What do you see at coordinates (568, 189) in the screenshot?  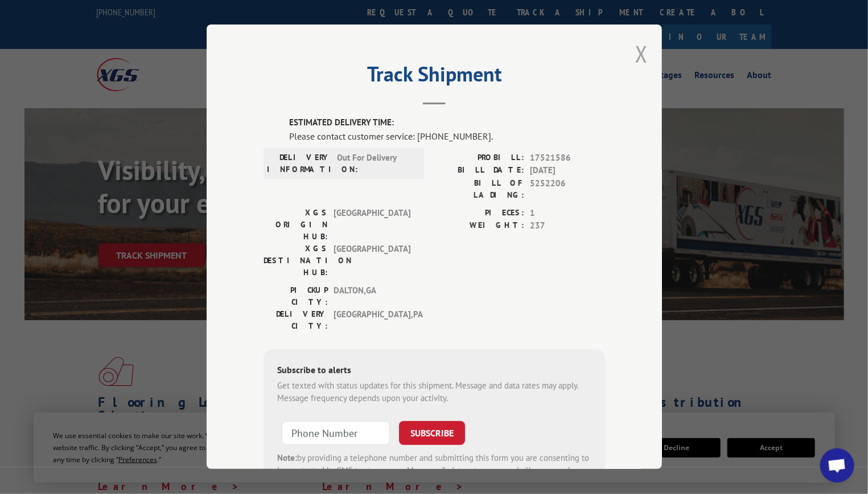 I see `span: 5252206` at bounding box center [568, 189].